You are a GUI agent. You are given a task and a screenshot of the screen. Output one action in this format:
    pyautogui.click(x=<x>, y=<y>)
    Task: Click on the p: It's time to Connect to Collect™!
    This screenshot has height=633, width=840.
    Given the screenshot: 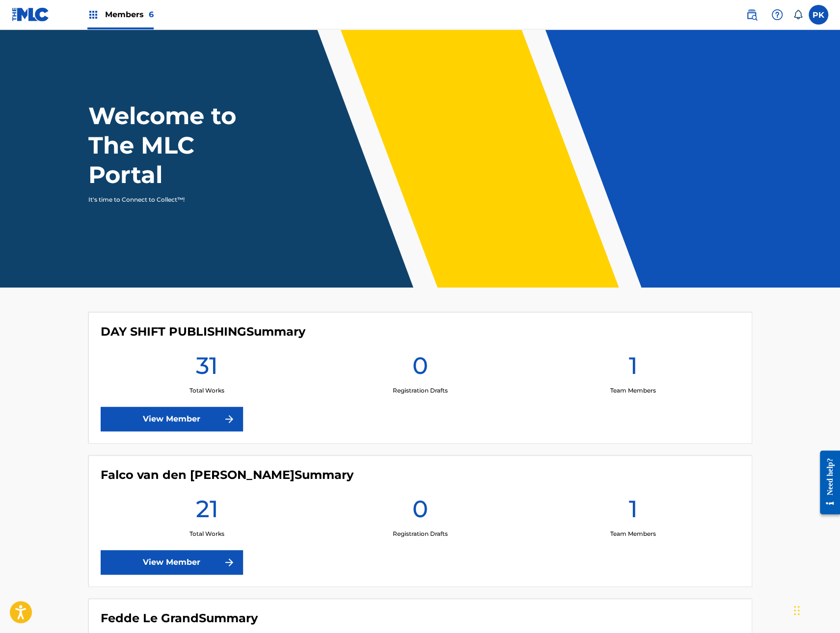 What is the action you would take?
    pyautogui.click(x=174, y=200)
    